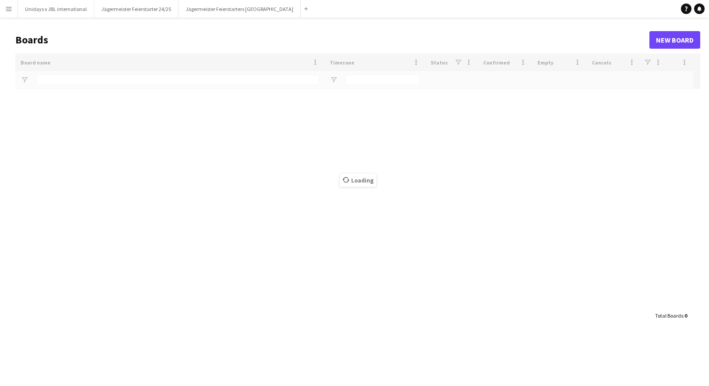 This screenshot has height=386, width=709. Describe the element at coordinates (136, 9) in the screenshot. I see `button: Jägermeister Feierstarter 24/25` at that location.